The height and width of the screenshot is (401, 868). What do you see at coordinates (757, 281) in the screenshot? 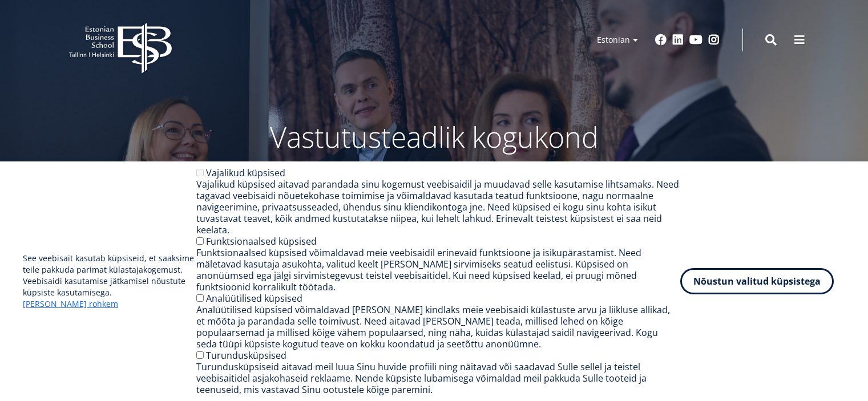
I see `button: Nõustun valitud küpsistega` at bounding box center [757, 281].